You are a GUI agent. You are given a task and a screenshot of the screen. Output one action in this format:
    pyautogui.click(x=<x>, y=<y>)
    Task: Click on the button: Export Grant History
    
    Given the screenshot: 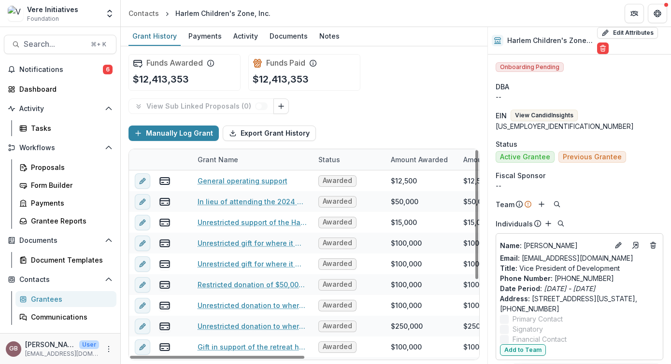 What is the action you would take?
    pyautogui.click(x=269, y=133)
    